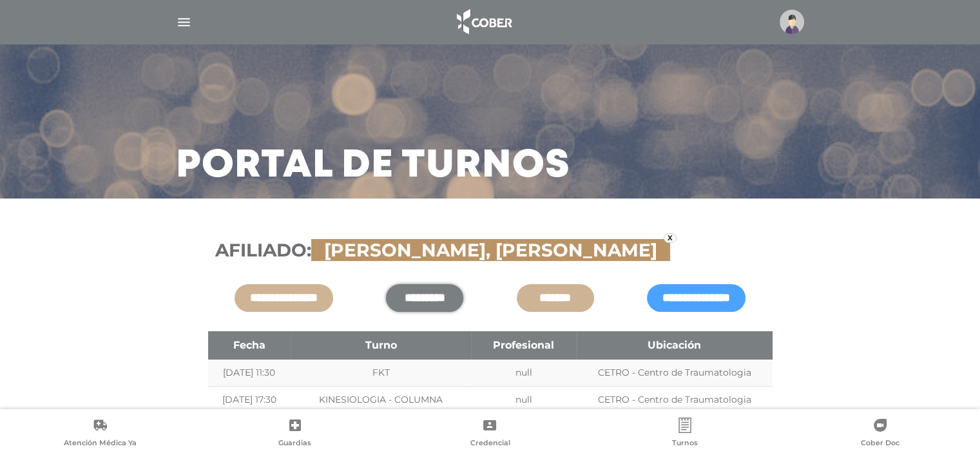 Image resolution: width=980 pixels, height=453 pixels. Describe the element at coordinates (524, 345) in the screenshot. I see `th: Profesional` at that location.